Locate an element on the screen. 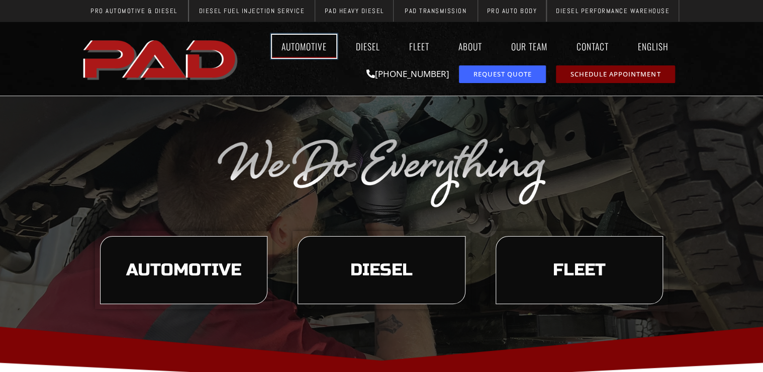  nav: Menu is located at coordinates (463, 46).